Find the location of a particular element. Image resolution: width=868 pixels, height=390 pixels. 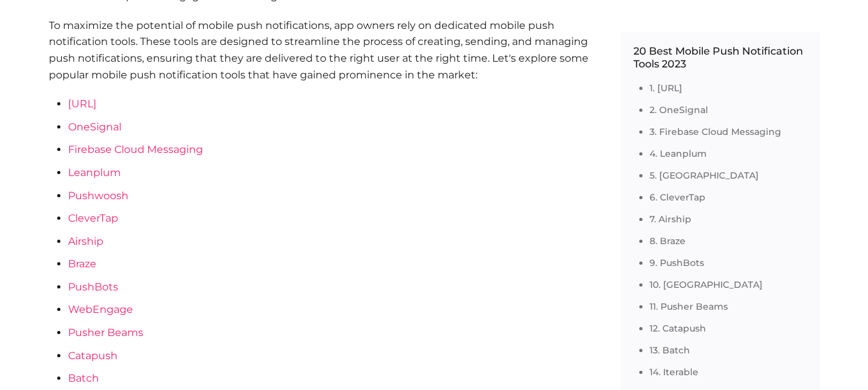

a: Catapush is located at coordinates (92, 355).